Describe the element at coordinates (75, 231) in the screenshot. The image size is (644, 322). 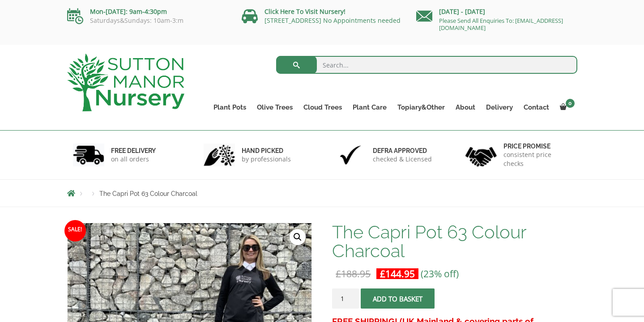
I see `span: Sale!` at that location.